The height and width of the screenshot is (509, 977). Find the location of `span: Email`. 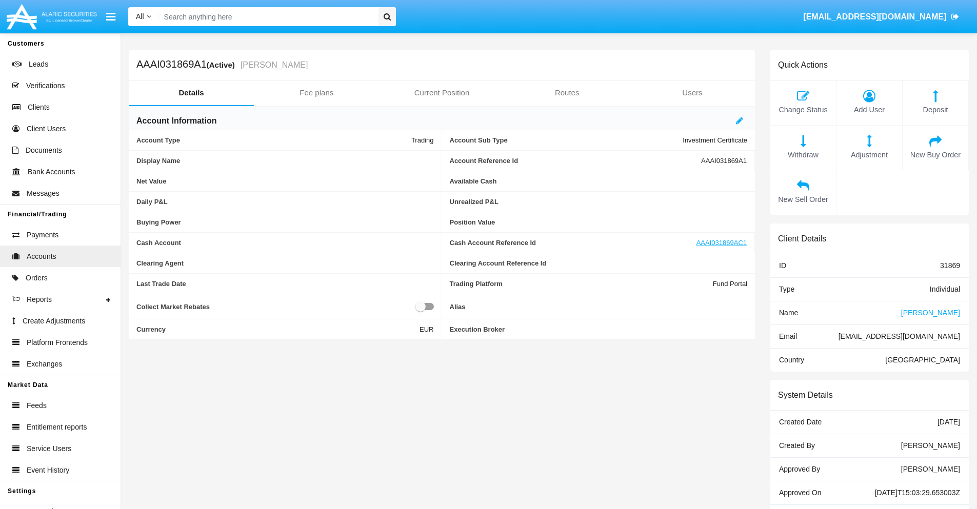

span: Email is located at coordinates (788, 337).